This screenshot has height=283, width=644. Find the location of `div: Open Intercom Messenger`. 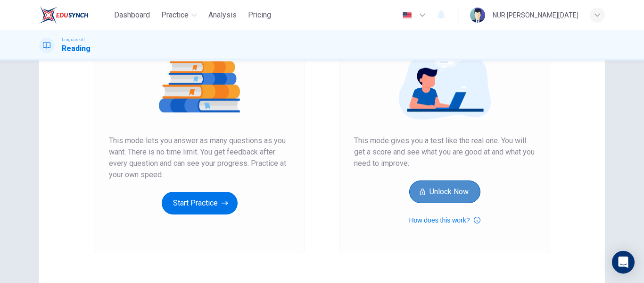

div: Open Intercom Messenger is located at coordinates (623, 262).